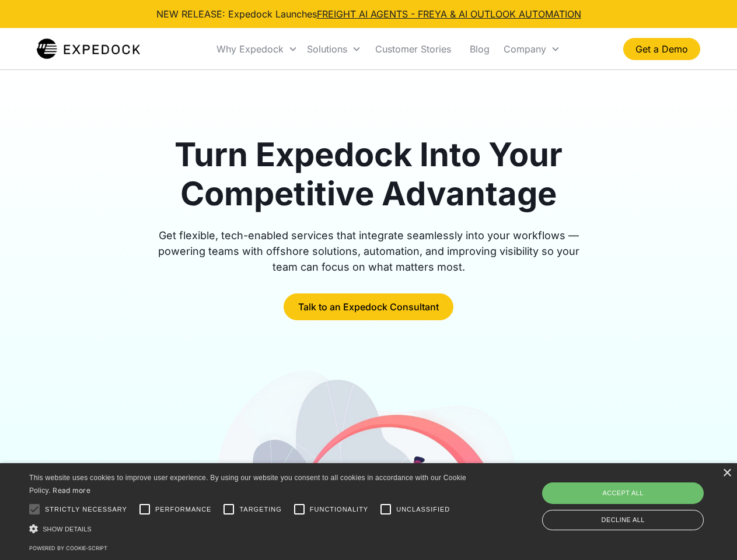 The image size is (737, 560). I want to click on span: Functionality, so click(339, 509).